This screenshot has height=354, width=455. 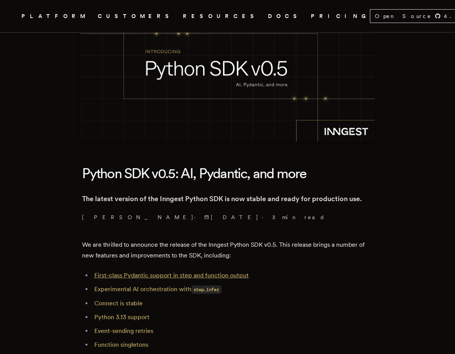 I want to click on span: 3 min read, so click(x=299, y=217).